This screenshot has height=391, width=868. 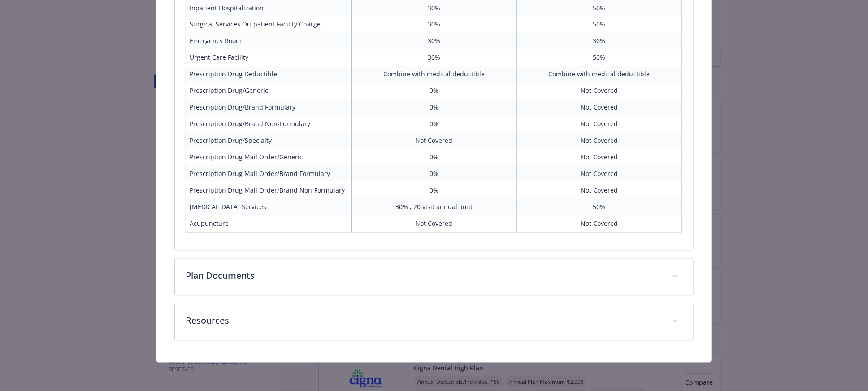 I want to click on td: 30% ; 20 visit annual limit, so click(x=434, y=207).